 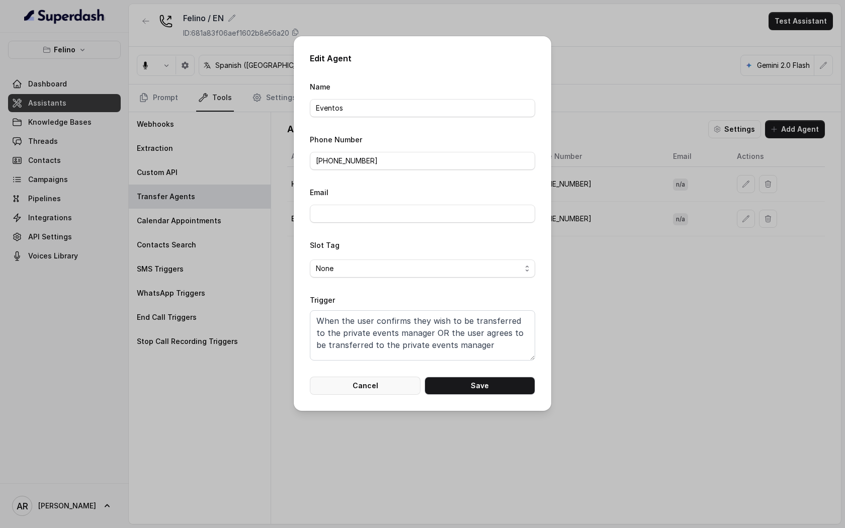 I want to click on span: None, so click(x=418, y=268).